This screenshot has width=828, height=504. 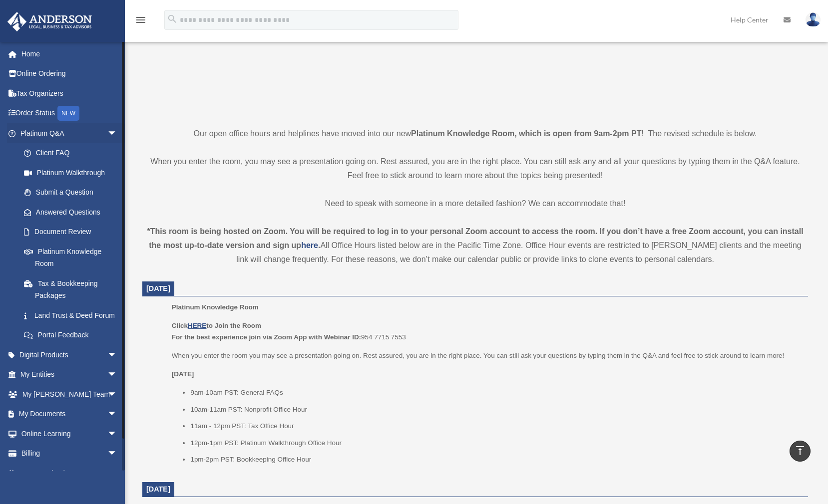 I want to click on a: My Documentsarrow_drop_down, so click(x=69, y=414).